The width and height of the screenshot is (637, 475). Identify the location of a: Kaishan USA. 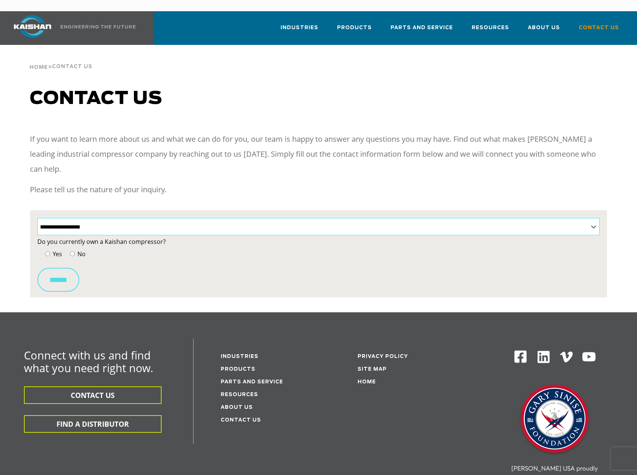
(71, 28).